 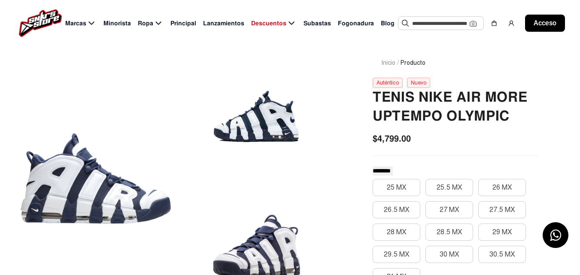 What do you see at coordinates (391, 139) in the screenshot?
I see `font: $4,799.00` at bounding box center [391, 139].